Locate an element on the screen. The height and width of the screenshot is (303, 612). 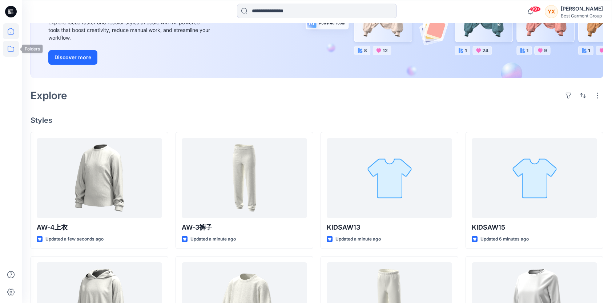
button: Discover more is located at coordinates (73, 57).